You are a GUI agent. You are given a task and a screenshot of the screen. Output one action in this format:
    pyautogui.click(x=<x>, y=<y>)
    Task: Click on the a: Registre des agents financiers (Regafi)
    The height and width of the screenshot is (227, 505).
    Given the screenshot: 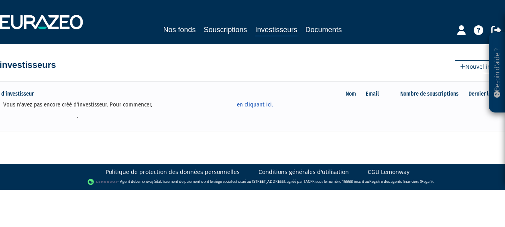 What is the action you would take?
    pyautogui.click(x=401, y=181)
    